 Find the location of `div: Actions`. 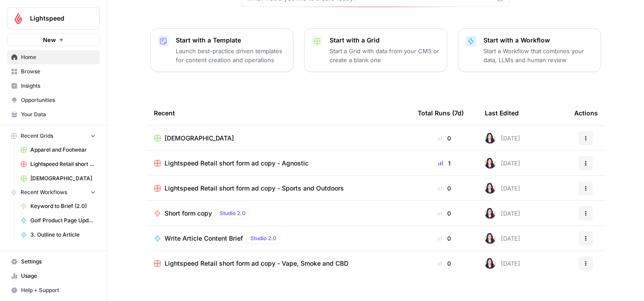

div: Actions is located at coordinates (586, 113).